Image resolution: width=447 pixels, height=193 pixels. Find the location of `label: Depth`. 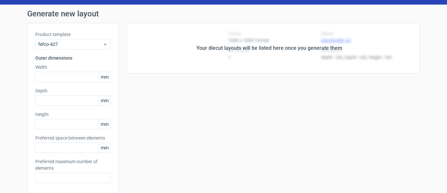

label: Depth is located at coordinates (73, 91).